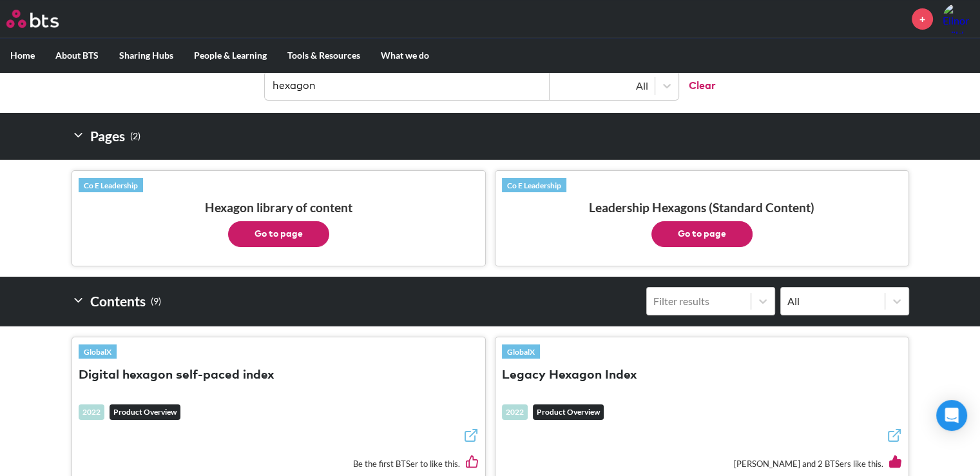 Image resolution: width=980 pixels, height=476 pixels. Describe the element at coordinates (278, 223) in the screenshot. I see `h3: Hexagon library of content` at that location.